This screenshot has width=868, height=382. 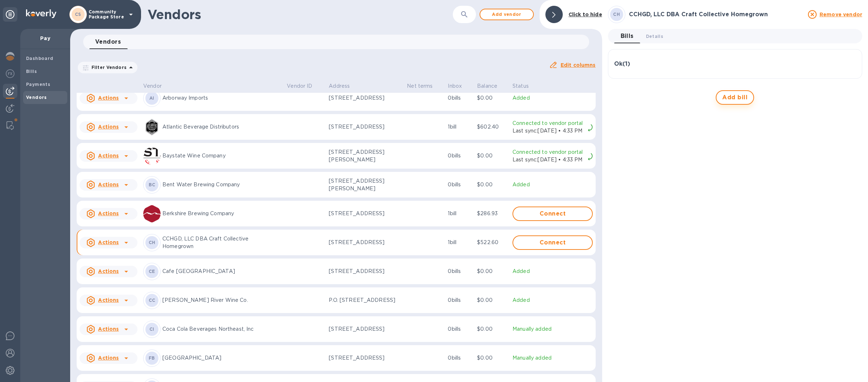 I want to click on p: Status, so click(x=520, y=86).